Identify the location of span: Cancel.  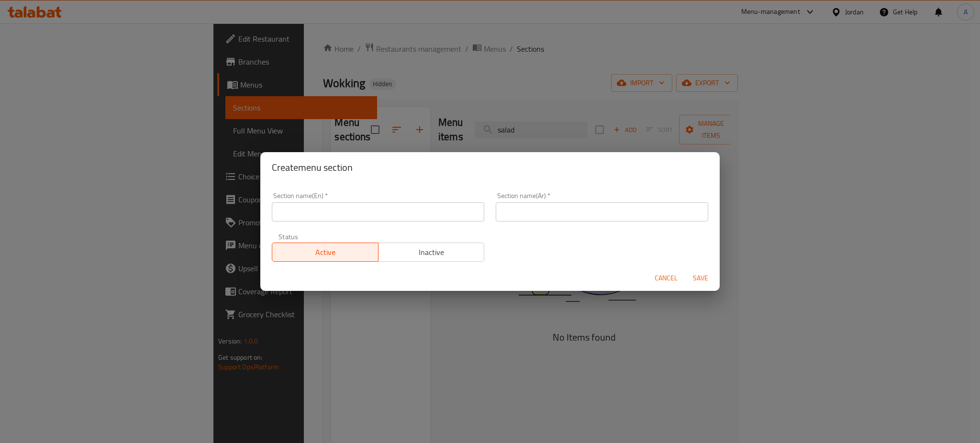
(666, 278).